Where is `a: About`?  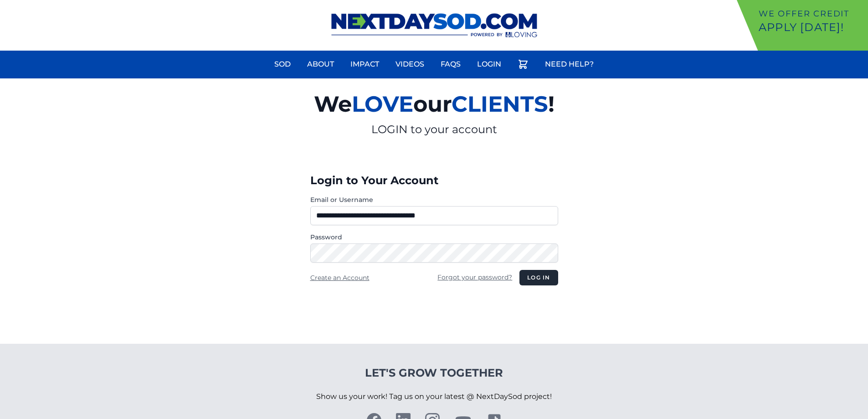
a: About is located at coordinates (321, 64).